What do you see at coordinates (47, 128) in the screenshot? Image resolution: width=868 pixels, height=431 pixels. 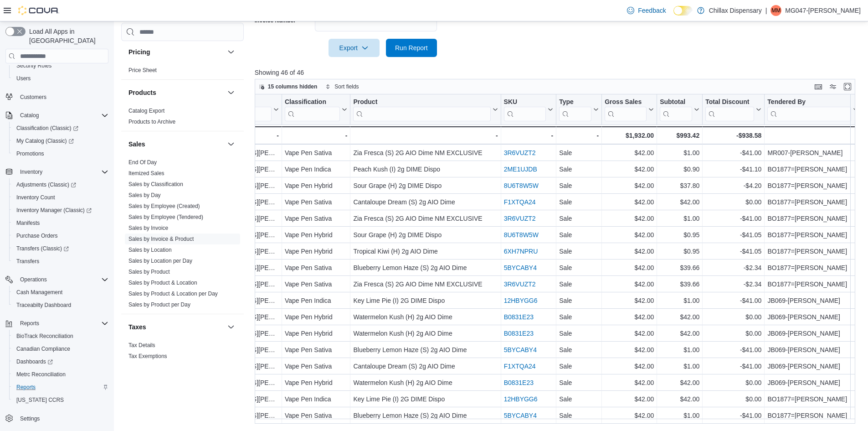 I see `span: Classification (Classic)` at bounding box center [47, 128].